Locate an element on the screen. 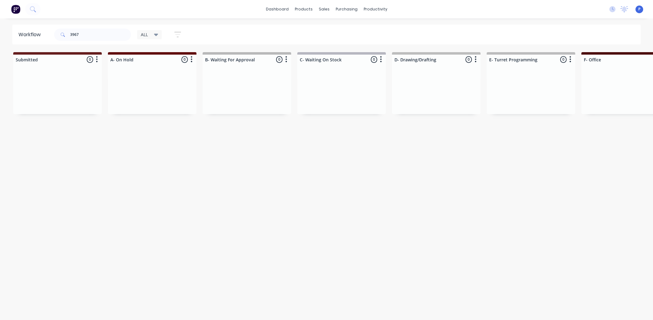 The width and height of the screenshot is (653, 320). img: Factory is located at coordinates (16, 9).